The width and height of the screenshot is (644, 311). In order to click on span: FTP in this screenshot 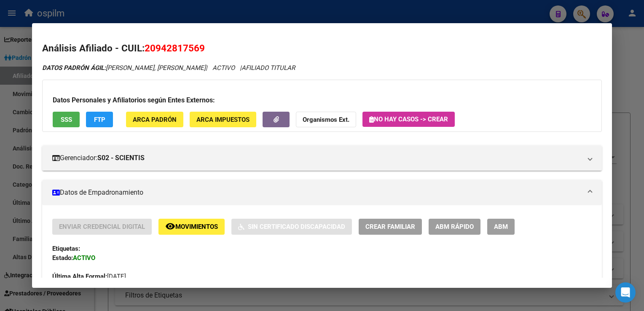, I will do `click(99, 120)`.